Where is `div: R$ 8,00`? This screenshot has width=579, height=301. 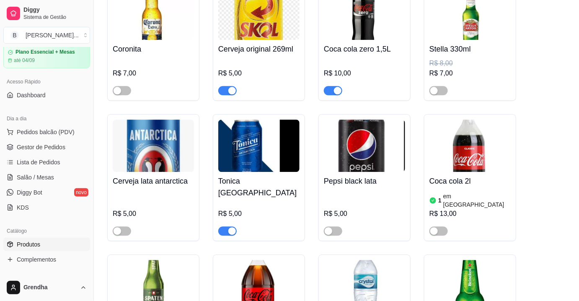
div: R$ 8,00 is located at coordinates (470, 63).